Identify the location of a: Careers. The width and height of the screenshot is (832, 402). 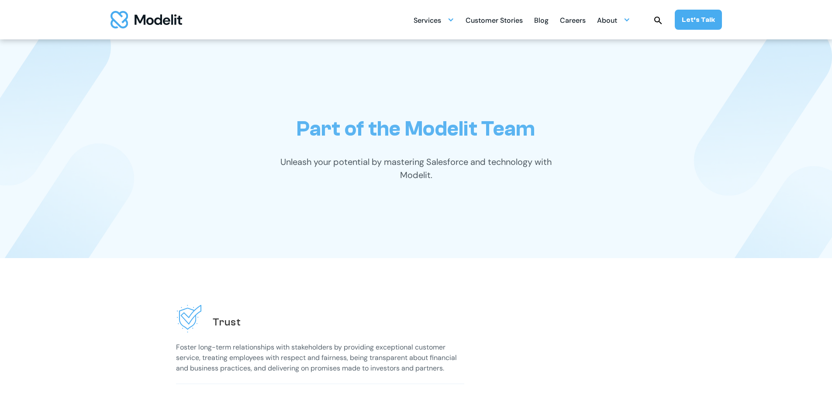
(573, 20).